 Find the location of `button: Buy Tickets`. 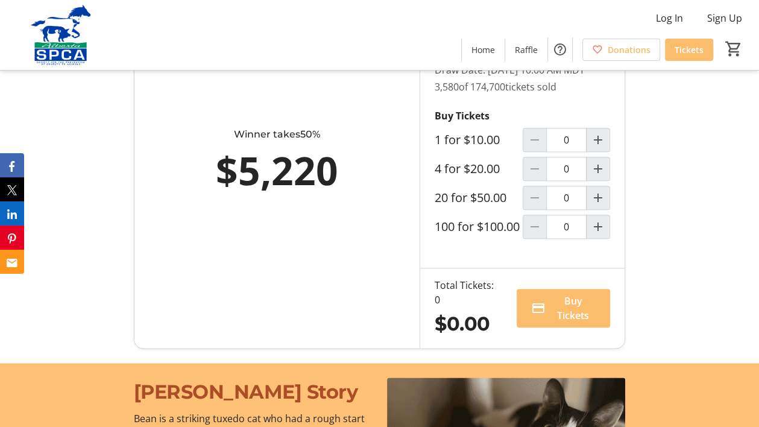

button: Buy Tickets is located at coordinates (564, 308).